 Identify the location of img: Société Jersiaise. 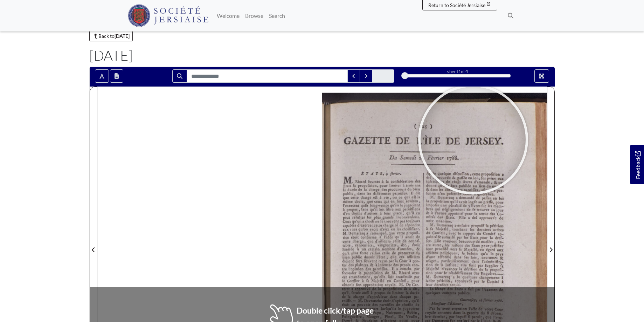
(168, 16).